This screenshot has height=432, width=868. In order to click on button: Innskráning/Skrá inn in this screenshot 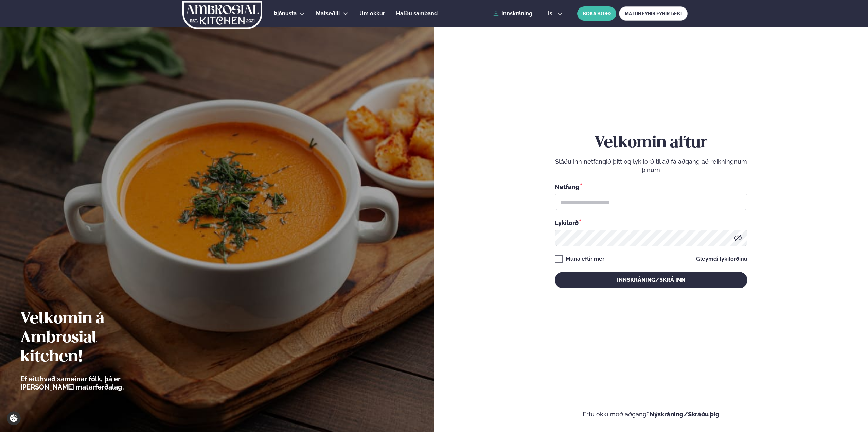, I will do `click(651, 280)`.